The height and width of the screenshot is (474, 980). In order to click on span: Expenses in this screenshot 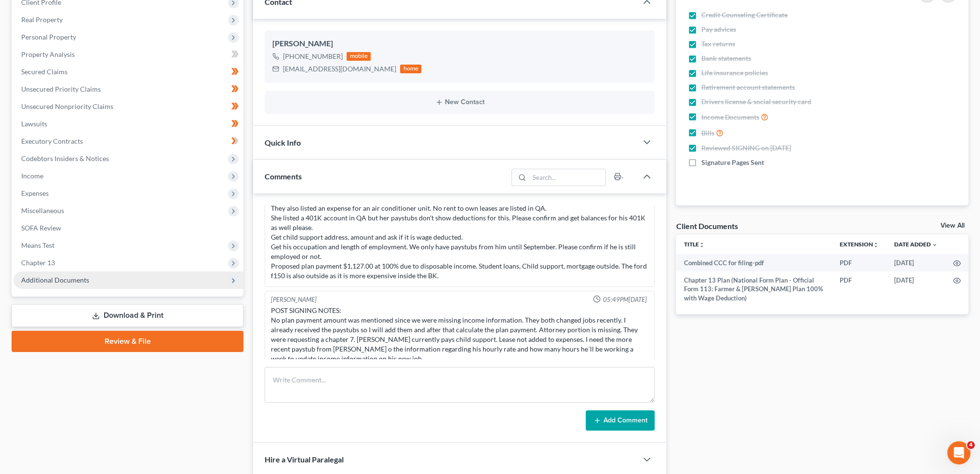, I will do `click(35, 193)`.